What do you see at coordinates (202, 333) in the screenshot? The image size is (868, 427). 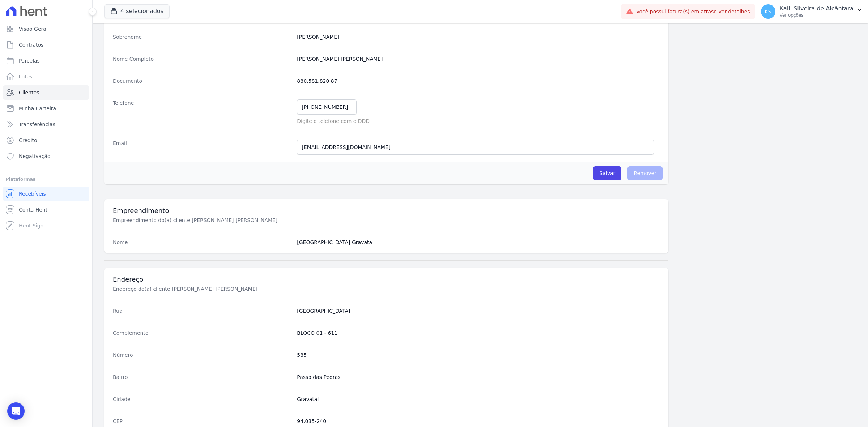 I see `dt: Complemento` at bounding box center [202, 333].